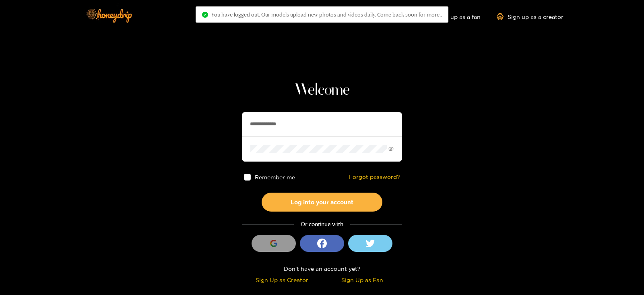 This screenshot has height=295, width=644. What do you see at coordinates (374, 177) in the screenshot?
I see `a: Forgot password?` at bounding box center [374, 177].